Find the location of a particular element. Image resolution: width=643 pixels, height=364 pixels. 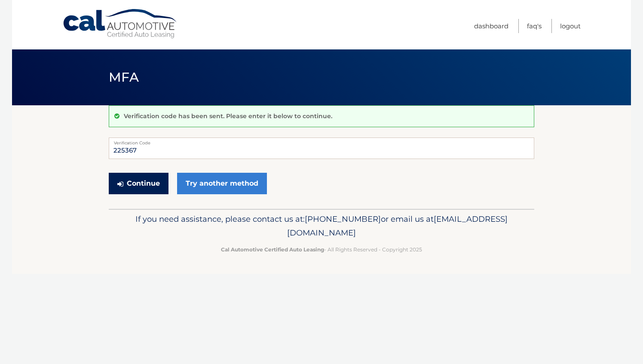

input: Verification Code is located at coordinates (321, 148).